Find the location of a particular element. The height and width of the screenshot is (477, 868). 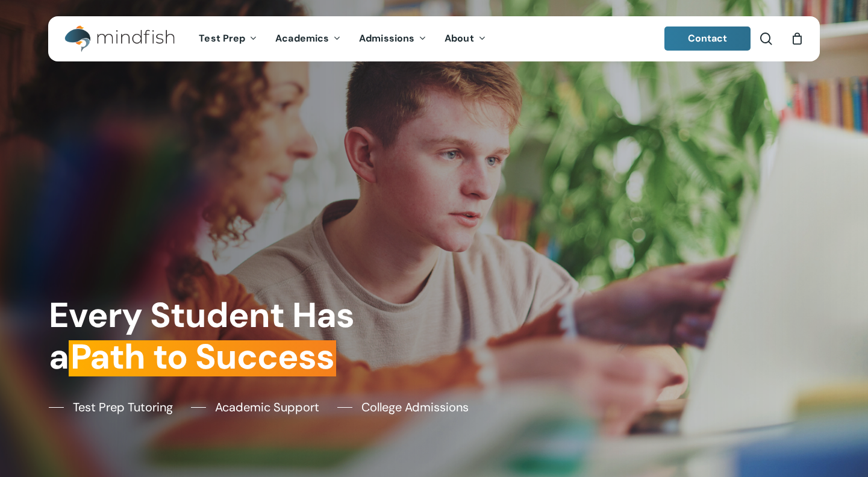

span: Academic Support is located at coordinates (266, 407).